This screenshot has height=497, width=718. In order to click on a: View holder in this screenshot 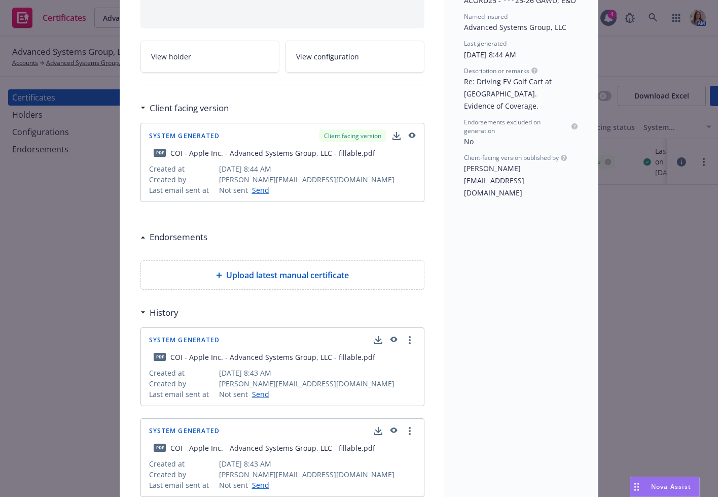, I will do `click(210, 56)`.